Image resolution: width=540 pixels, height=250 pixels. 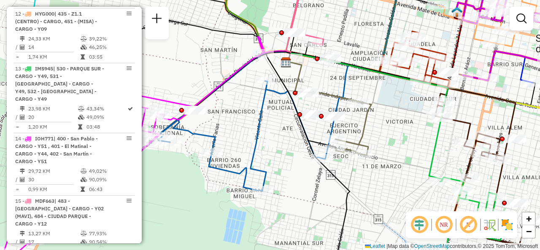 What do you see at coordinates (130, 109) in the screenshot?
I see `i: Rota otimizada` at bounding box center [130, 109].